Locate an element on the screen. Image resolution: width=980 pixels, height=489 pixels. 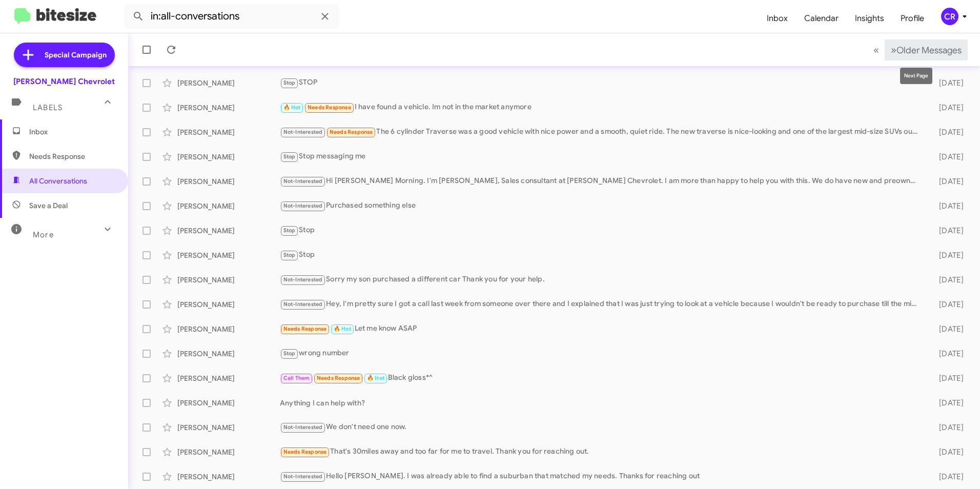
span: All Conversations is located at coordinates (58, 181).